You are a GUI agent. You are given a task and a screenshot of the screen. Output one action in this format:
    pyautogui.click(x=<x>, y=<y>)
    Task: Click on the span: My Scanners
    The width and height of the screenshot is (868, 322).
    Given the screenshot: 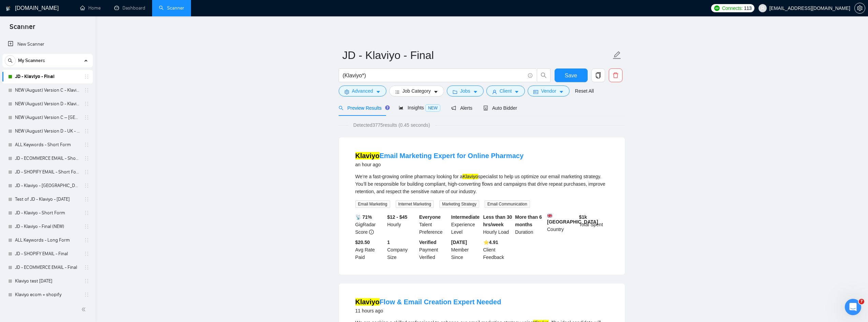 What is the action you would take?
    pyautogui.click(x=32, y=61)
    